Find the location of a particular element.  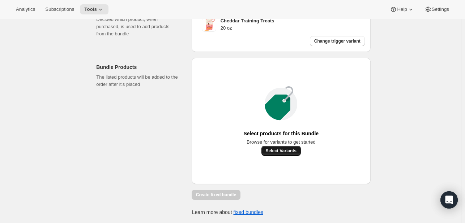

span: Settings is located at coordinates (440, 9).